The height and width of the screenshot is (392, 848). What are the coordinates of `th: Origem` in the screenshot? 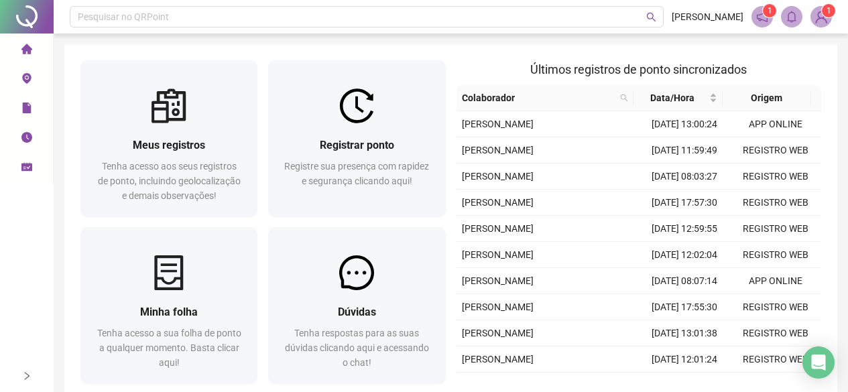 It's located at (767, 98).